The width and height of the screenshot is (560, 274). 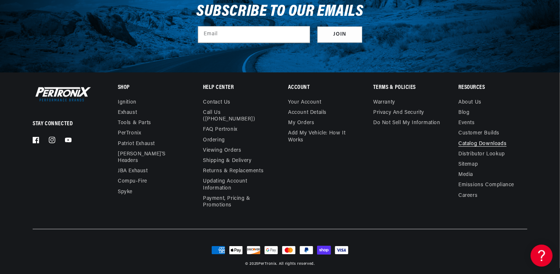 What do you see at coordinates (340, 34) in the screenshot?
I see `button: Subscribe` at bounding box center [340, 34].